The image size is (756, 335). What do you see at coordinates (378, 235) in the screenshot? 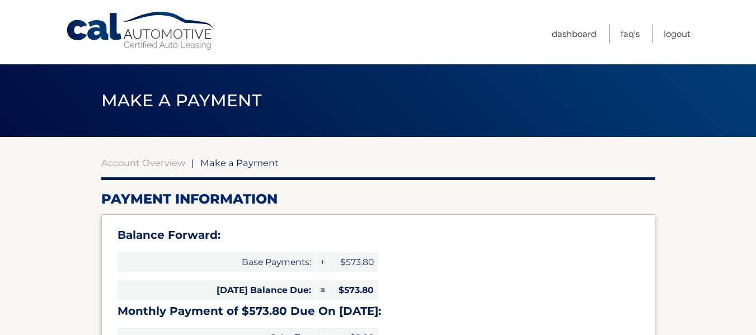
I see `h3: Balance Forward:` at bounding box center [378, 235].